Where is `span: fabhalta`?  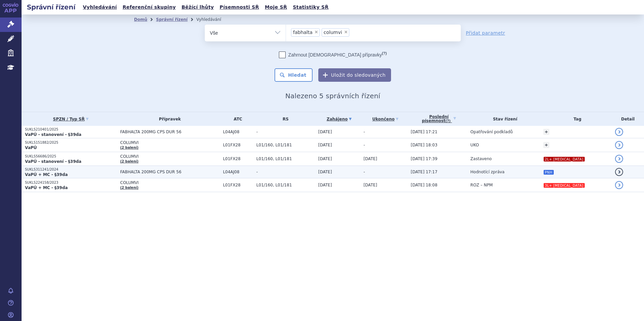 span: fabhalta is located at coordinates (303, 32).